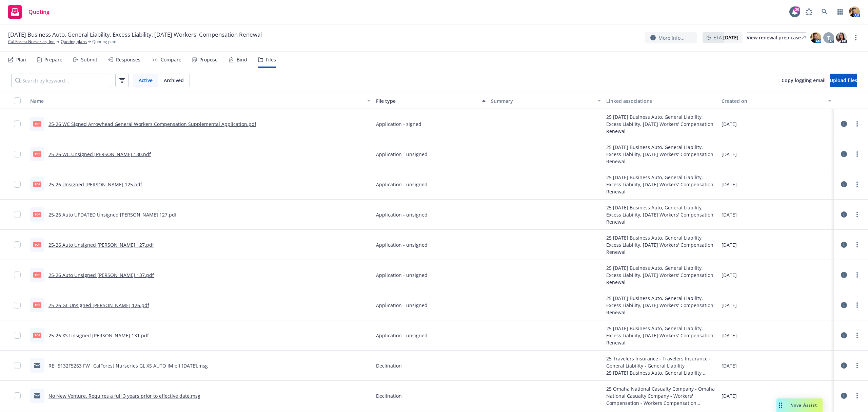 The image size is (868, 412). I want to click on a: Report a Bug, so click(809, 12).